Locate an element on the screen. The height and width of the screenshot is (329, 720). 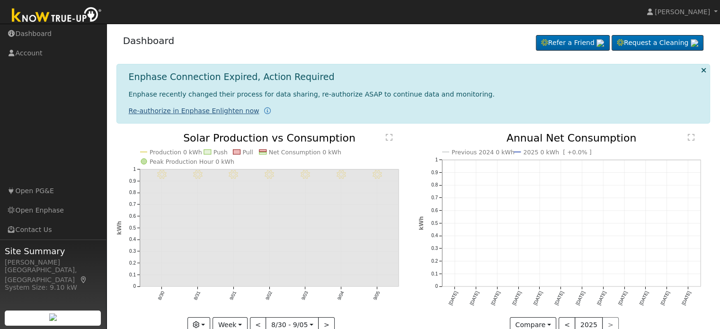
text: 9/03 is located at coordinates (305, 295).